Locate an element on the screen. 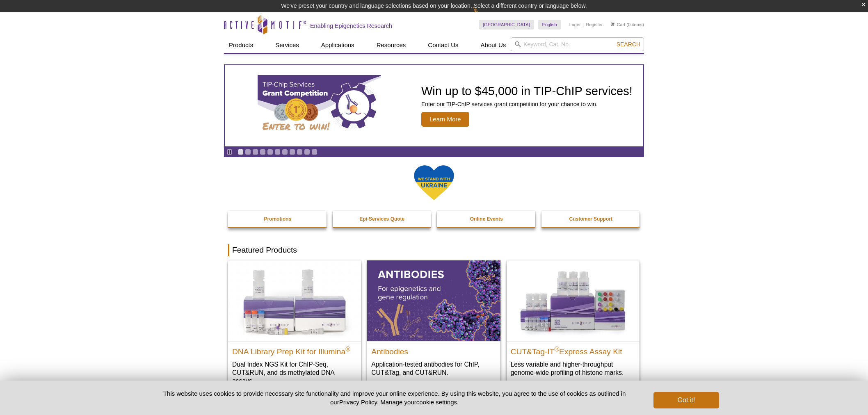  a: English is located at coordinates (550, 24).